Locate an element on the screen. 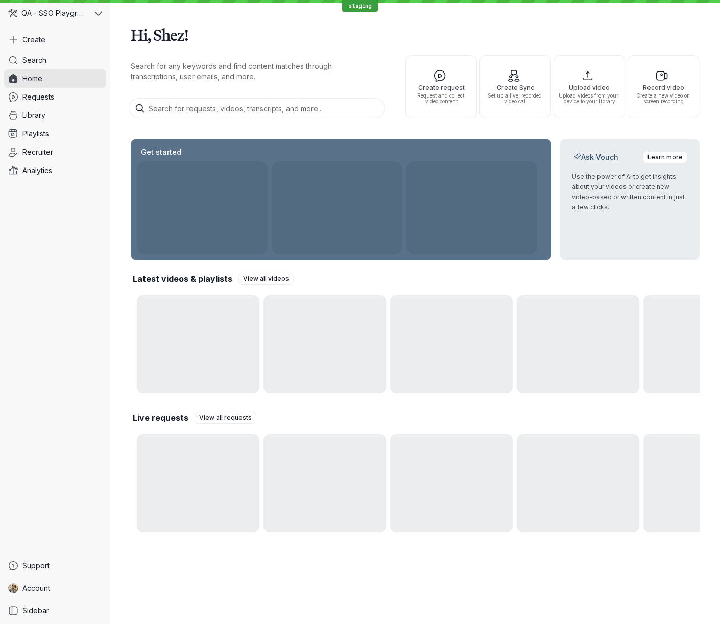 Image resolution: width=720 pixels, height=624 pixels. span: Create request is located at coordinates (441, 87).